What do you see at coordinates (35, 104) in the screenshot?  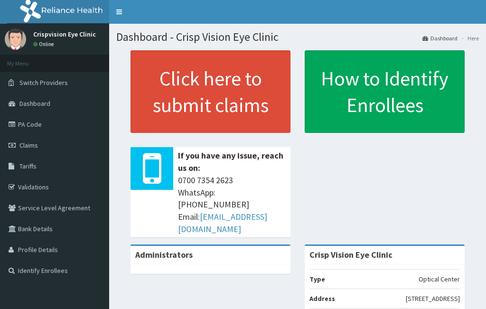 I see `span: Dashboard` at bounding box center [35, 104].